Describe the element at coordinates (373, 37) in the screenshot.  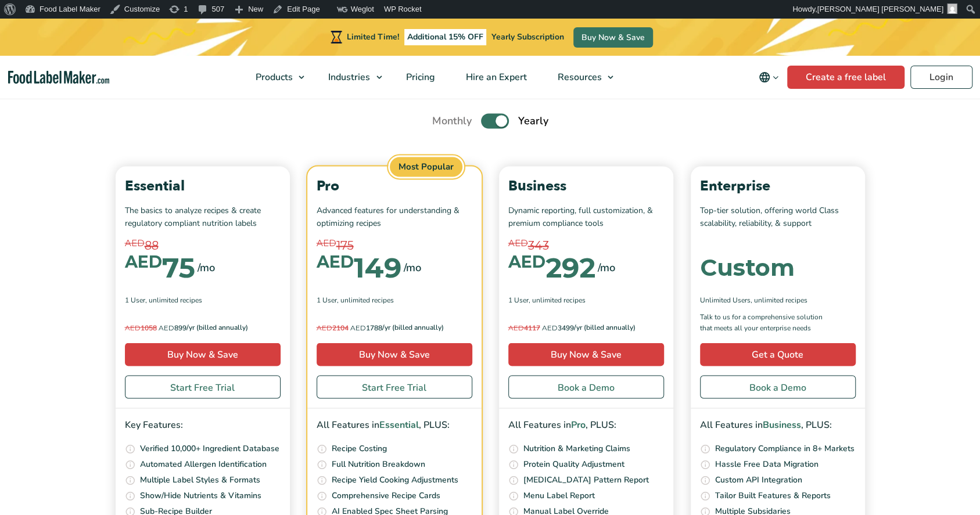
I see `span: Limited Time!` at that location.